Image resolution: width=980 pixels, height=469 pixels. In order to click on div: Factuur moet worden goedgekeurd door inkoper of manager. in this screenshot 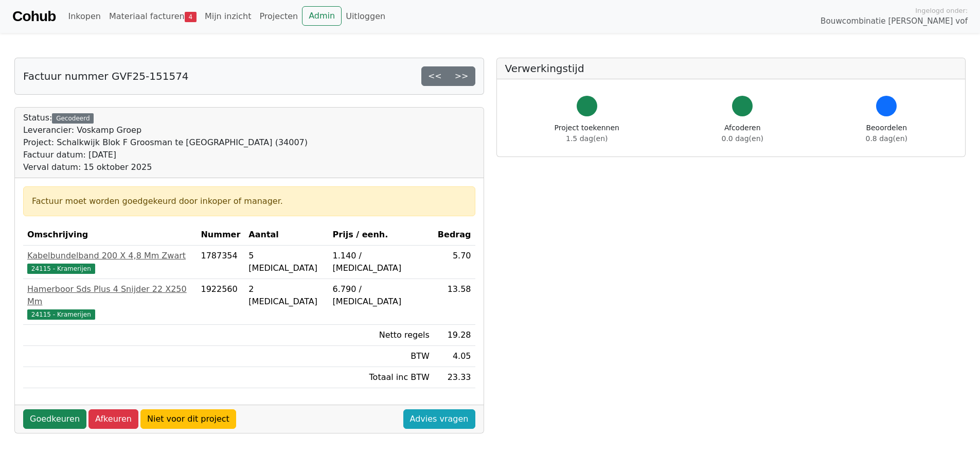, I will do `click(249, 202)`.